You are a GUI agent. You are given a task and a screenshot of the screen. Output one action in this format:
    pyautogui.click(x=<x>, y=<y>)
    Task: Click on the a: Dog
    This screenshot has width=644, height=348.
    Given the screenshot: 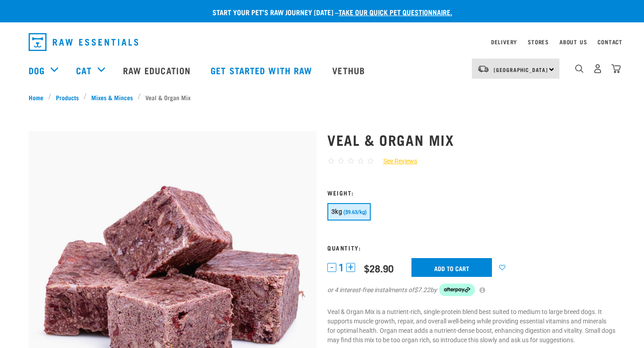 What is the action you would take?
    pyautogui.click(x=36, y=70)
    